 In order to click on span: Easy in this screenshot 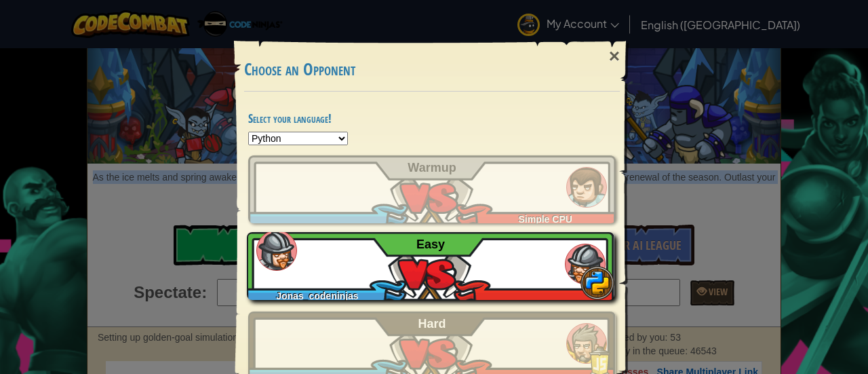, I will do `click(430, 244)`.